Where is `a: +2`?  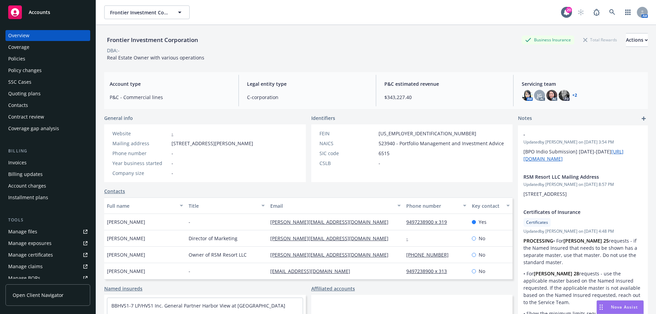 a: +2 is located at coordinates (574, 95).